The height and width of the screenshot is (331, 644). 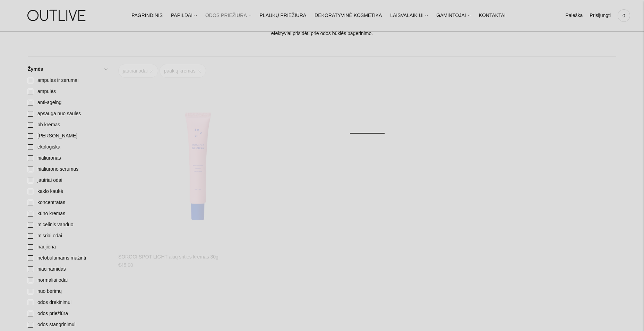 What do you see at coordinates (147, 16) in the screenshot?
I see `a: PAGRINDINIS` at bounding box center [147, 16].